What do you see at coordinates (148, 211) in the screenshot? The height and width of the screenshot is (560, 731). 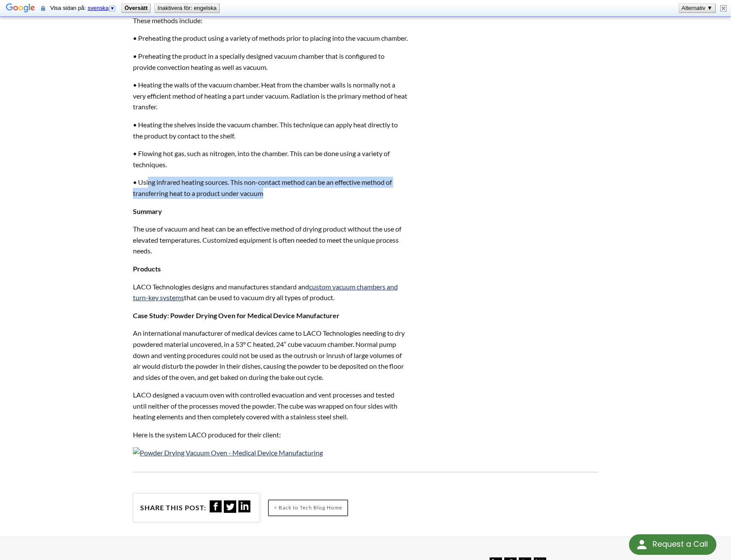 I see `strong: Summary` at bounding box center [148, 211].